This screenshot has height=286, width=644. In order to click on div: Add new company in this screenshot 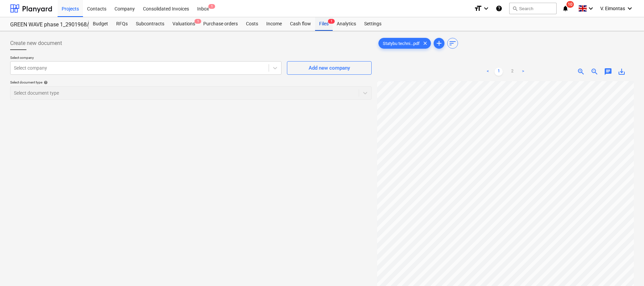, I will do `click(329, 68)`.